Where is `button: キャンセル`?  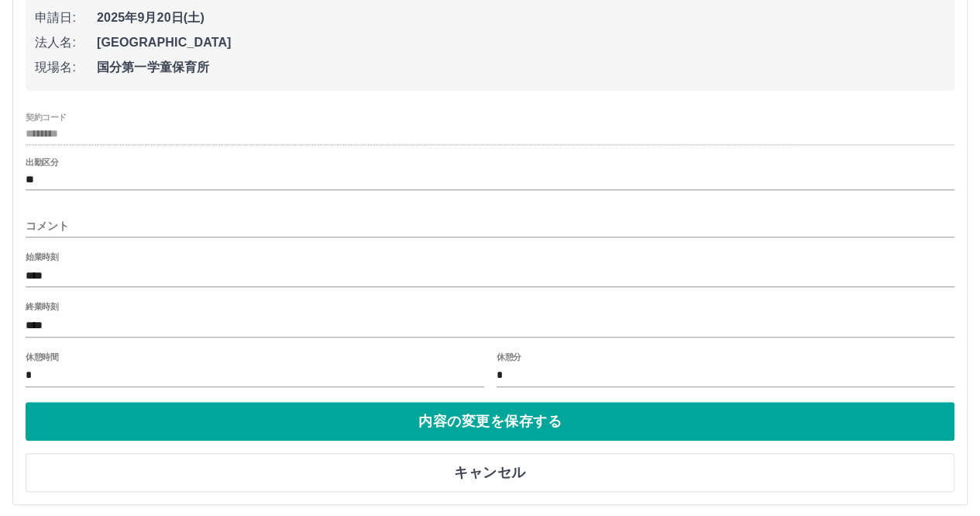 button: キャンセル is located at coordinates (490, 472).